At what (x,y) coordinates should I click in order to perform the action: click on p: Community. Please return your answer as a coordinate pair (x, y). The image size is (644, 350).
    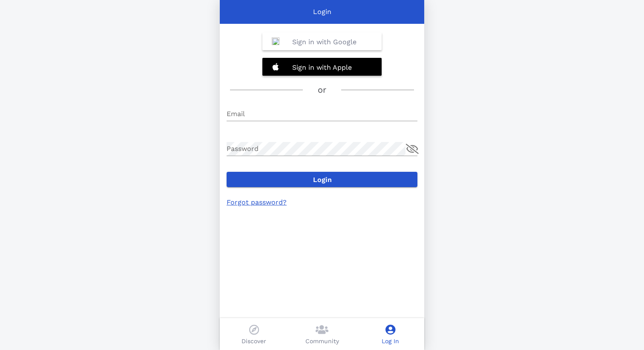
    Looking at the image, I should click on (322, 341).